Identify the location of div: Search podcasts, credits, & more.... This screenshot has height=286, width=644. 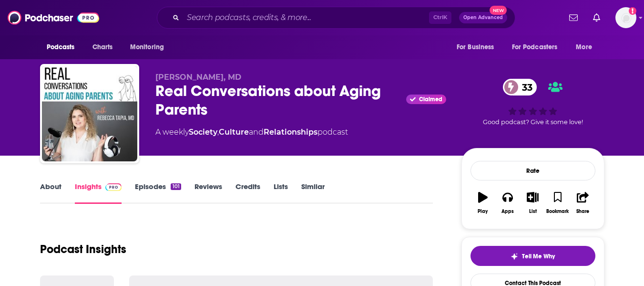
(336, 18).